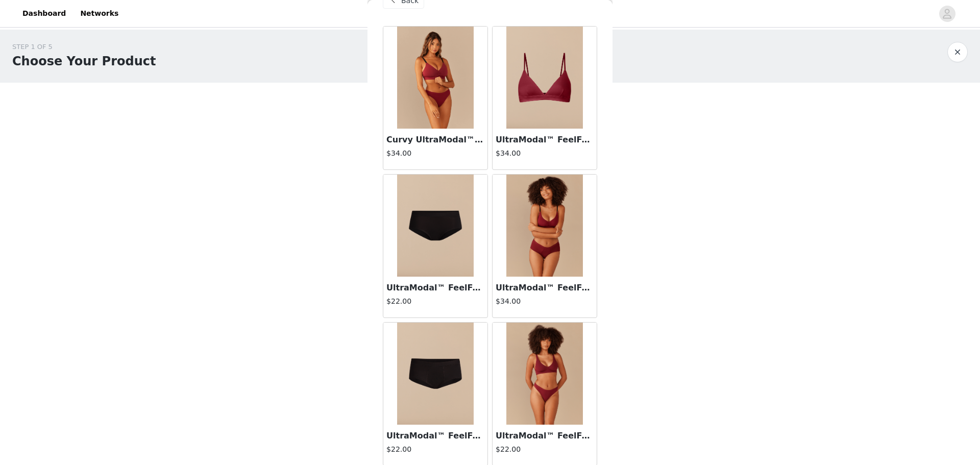 This screenshot has height=465, width=980. Describe the element at coordinates (99, 13) in the screenshot. I see `a: Networks` at that location.